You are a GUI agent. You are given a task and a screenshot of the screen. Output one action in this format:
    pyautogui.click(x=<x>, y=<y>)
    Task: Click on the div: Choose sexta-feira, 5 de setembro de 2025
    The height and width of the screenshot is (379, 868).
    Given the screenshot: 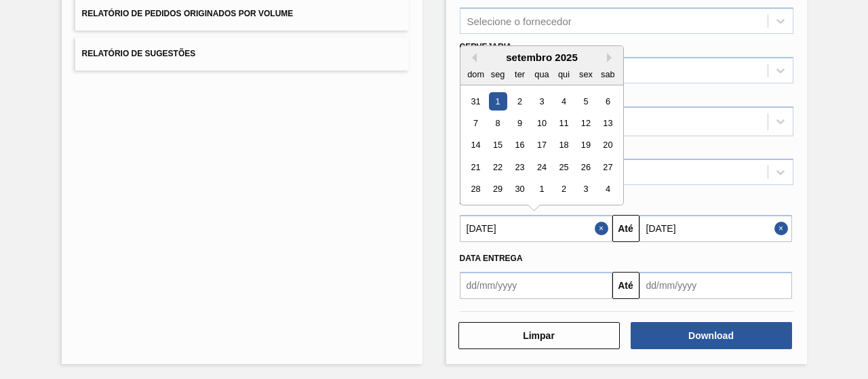 What is the action you would take?
    pyautogui.click(x=585, y=101)
    